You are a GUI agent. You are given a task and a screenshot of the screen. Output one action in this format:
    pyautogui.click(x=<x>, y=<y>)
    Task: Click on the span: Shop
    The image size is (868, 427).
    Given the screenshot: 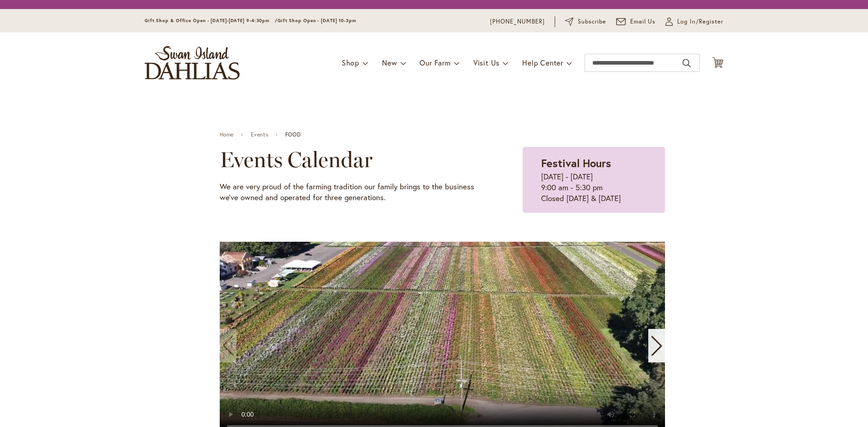 What is the action you would take?
    pyautogui.click(x=351, y=62)
    